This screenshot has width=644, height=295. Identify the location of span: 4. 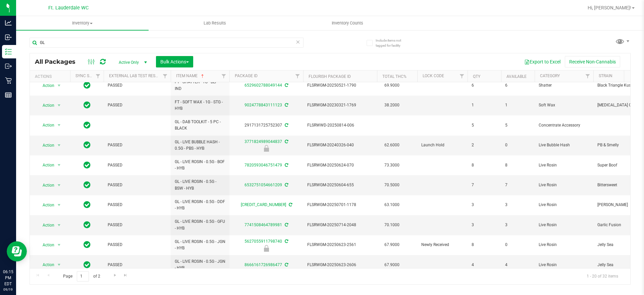
(518, 265).